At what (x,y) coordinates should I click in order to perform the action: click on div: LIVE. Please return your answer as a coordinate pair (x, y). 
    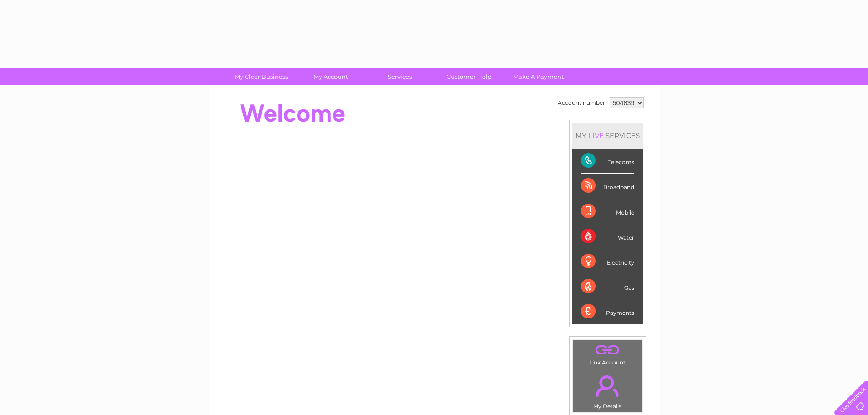
    Looking at the image, I should click on (596, 135).